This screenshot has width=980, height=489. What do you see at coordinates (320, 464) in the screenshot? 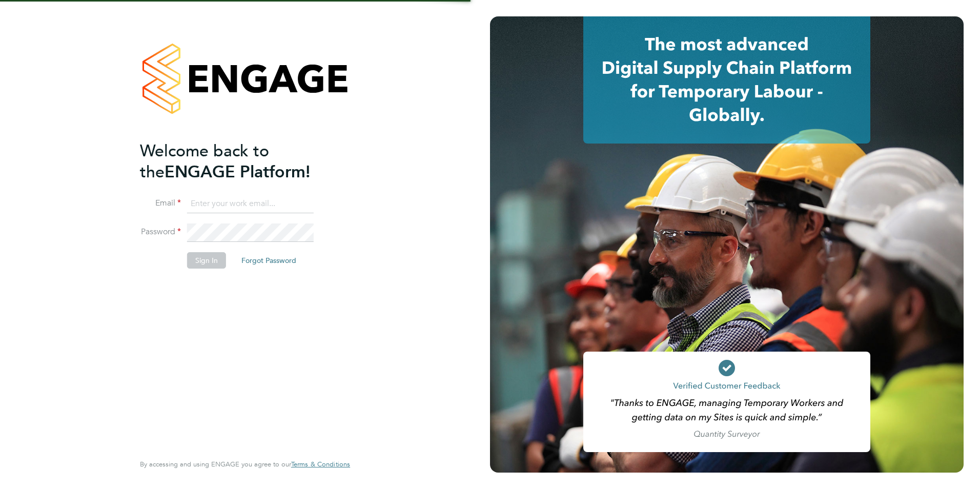
I see `span: Terms & Conditions` at bounding box center [320, 464].